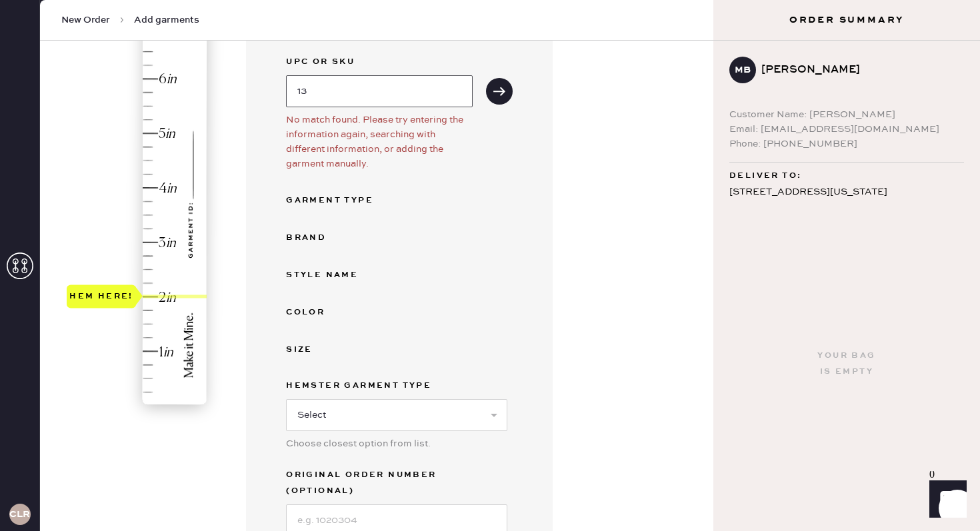 The width and height of the screenshot is (980, 531). Describe the element at coordinates (101, 296) in the screenshot. I see `div: Hem here!` at that location.